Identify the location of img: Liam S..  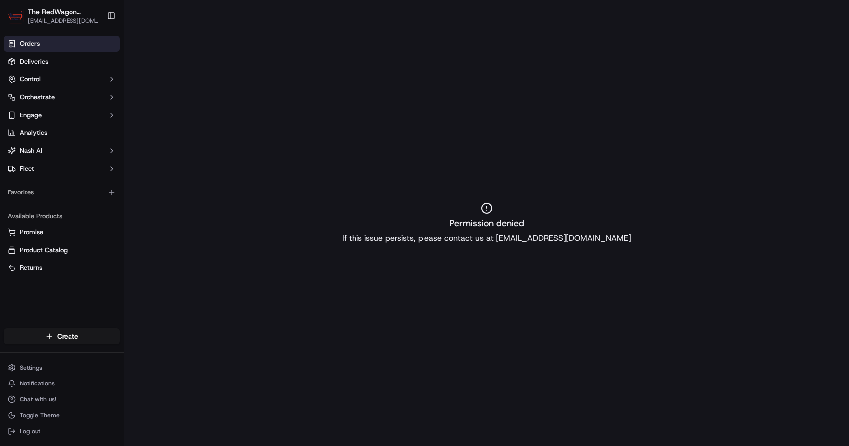
(18, 152).